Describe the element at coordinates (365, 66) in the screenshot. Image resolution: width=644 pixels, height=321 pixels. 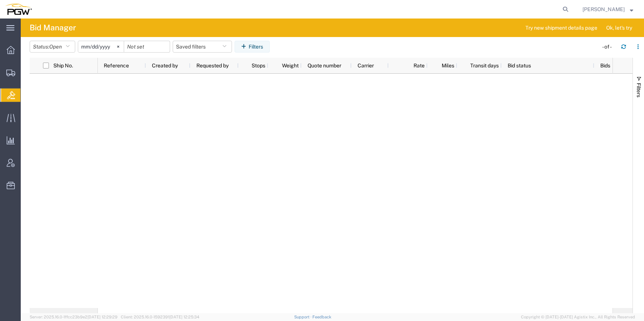
I see `span: Carrier` at that location.